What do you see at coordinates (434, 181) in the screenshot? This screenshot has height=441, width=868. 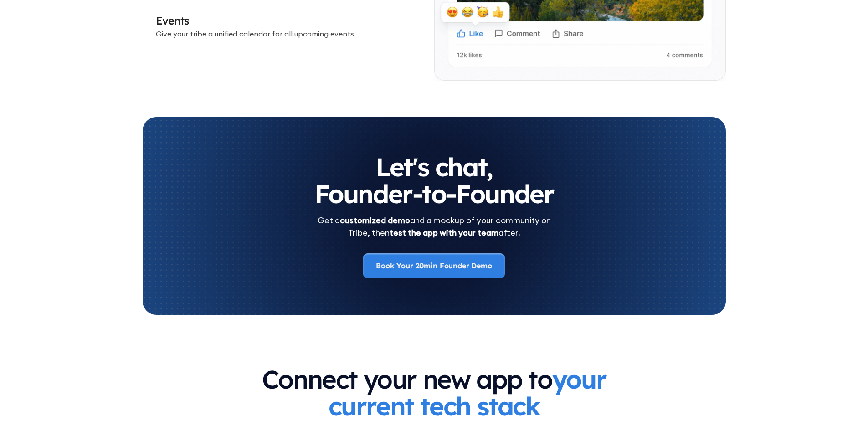 I see `h2: Let's chat, Founder-to-Founder` at bounding box center [434, 181].